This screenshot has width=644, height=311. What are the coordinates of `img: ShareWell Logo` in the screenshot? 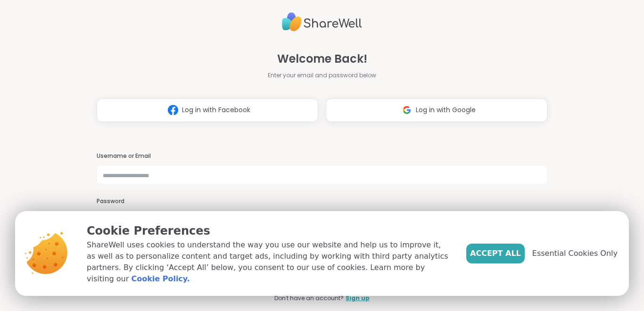 It's located at (322, 21).